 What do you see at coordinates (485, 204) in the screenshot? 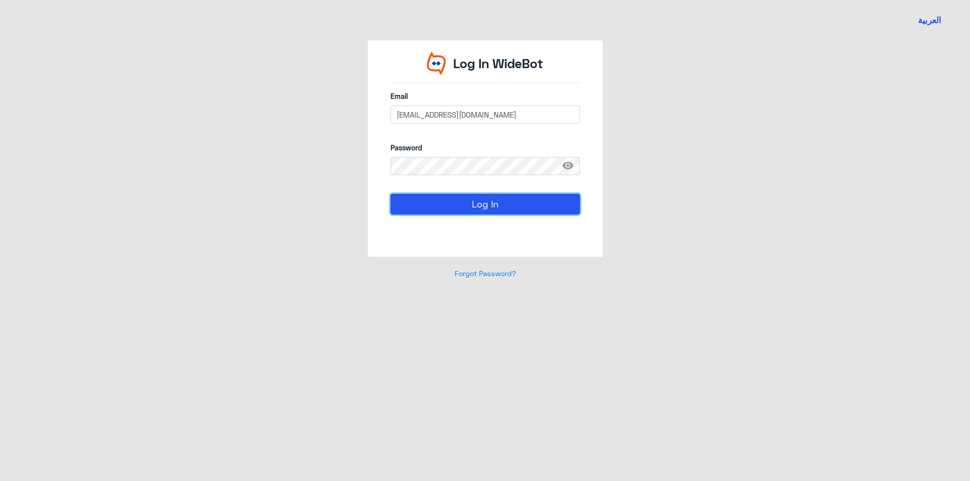
I see `button: Log In` at bounding box center [485, 204].